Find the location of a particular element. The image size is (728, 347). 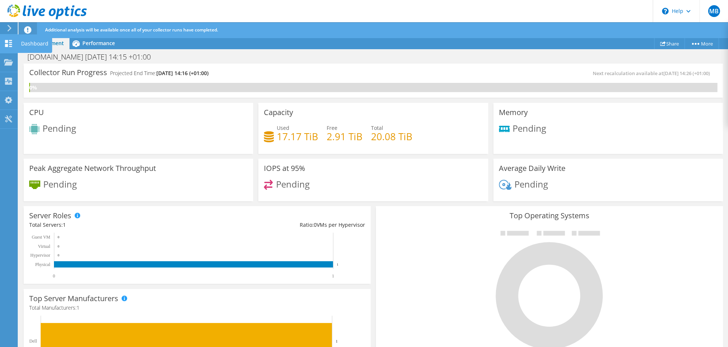

h4: 2.91 TiB is located at coordinates (344, 136).